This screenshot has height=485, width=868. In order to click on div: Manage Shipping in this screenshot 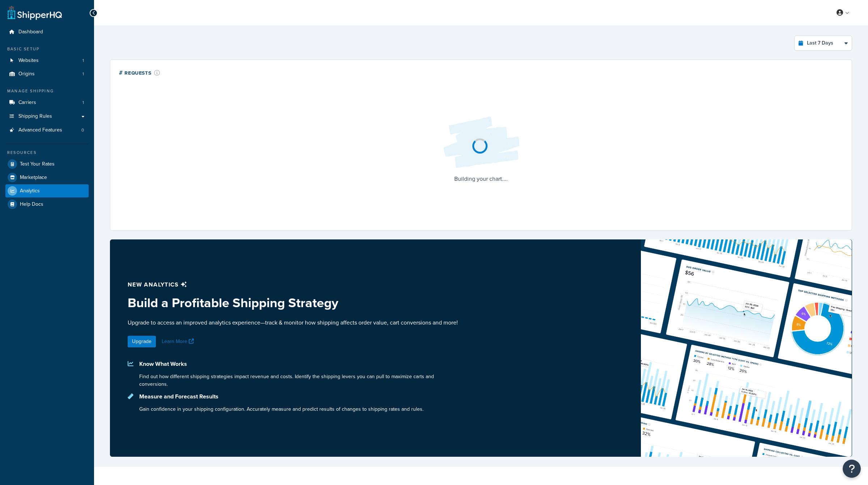, I will do `click(47, 91)`.